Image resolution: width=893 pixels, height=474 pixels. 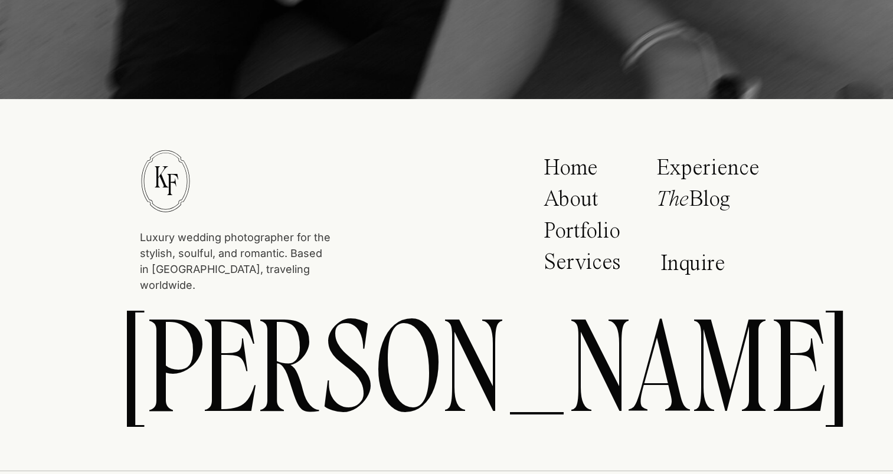 I want to click on a: Experience, so click(x=708, y=170).